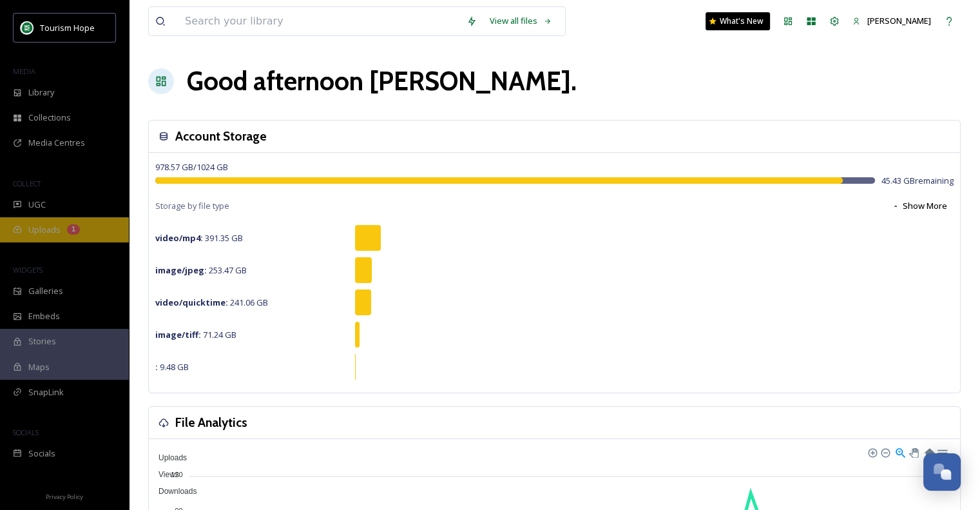 This screenshot has width=980, height=510. I want to click on span: Views, so click(164, 474).